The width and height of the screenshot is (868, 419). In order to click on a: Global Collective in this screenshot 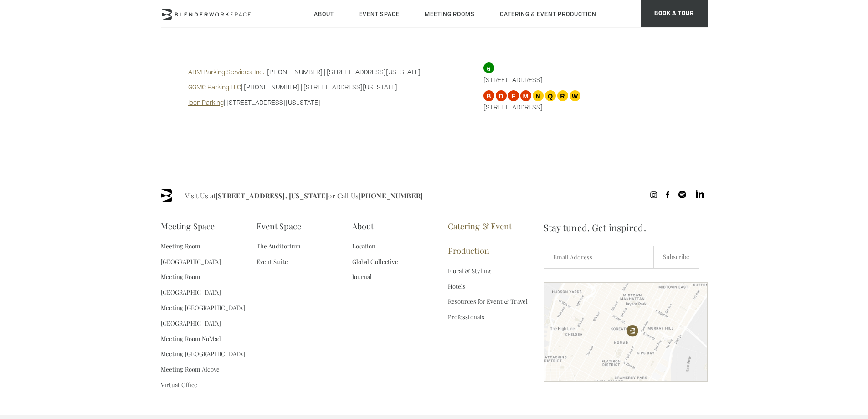, I will do `click(375, 262)`.